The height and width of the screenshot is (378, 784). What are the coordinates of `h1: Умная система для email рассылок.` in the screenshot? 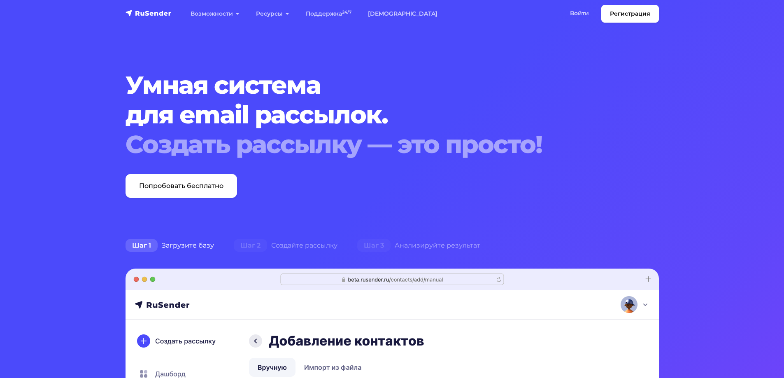 It's located at (370, 115).